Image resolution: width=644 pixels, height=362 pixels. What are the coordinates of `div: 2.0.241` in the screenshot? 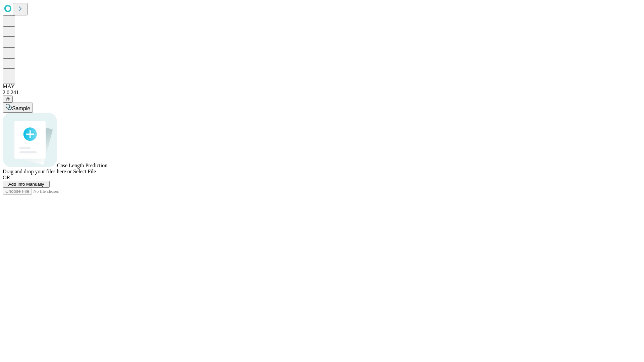 It's located at (322, 93).